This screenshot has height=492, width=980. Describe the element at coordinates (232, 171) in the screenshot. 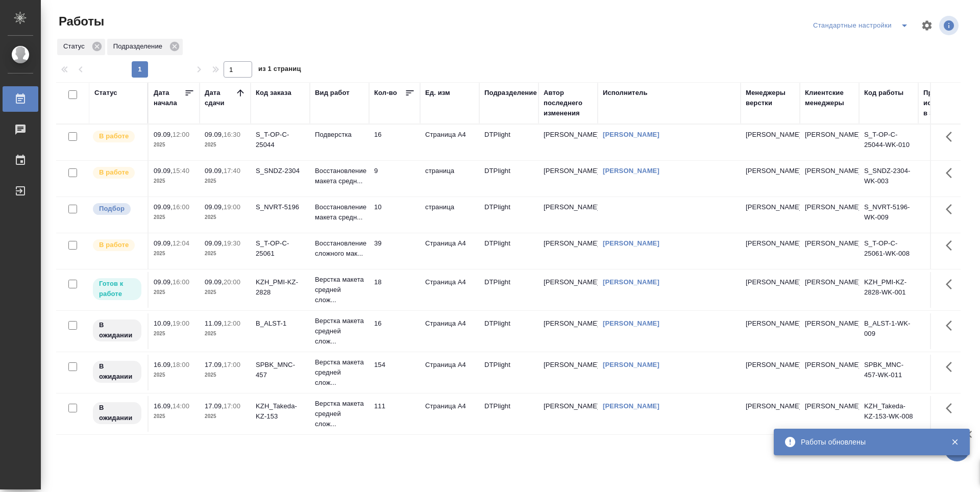

I see `p: 17:40` at that location.